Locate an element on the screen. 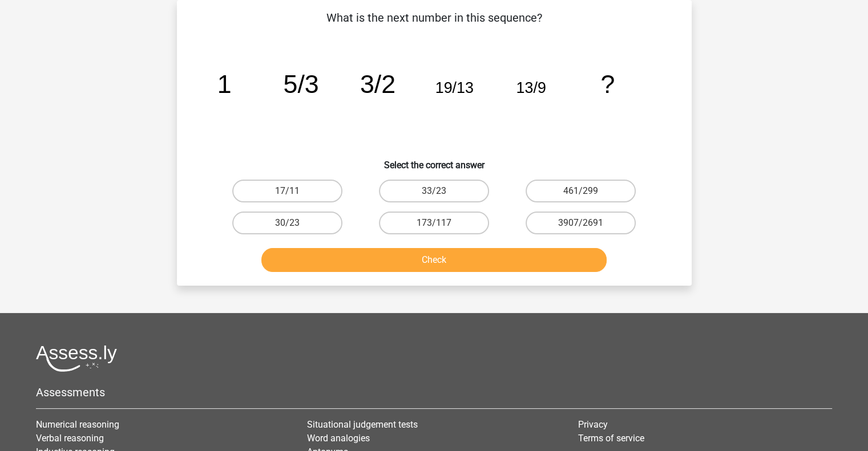  a: Privacy is located at coordinates (593, 424).